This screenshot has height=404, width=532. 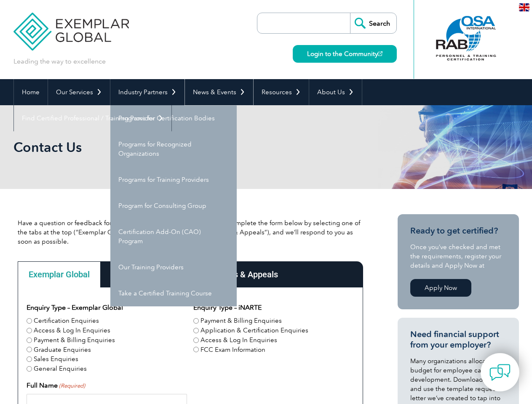 What do you see at coordinates (60, 369) in the screenshot?
I see `label: General Enquiries` at bounding box center [60, 369].